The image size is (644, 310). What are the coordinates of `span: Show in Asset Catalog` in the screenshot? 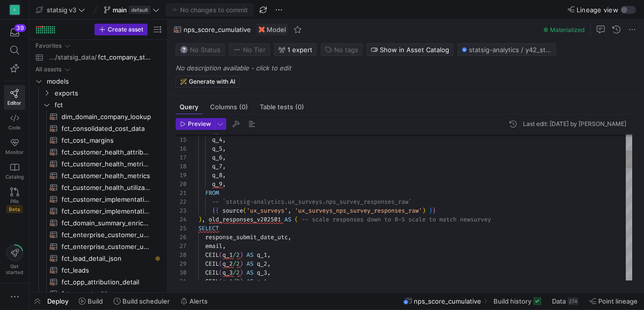 It's located at (414, 50).